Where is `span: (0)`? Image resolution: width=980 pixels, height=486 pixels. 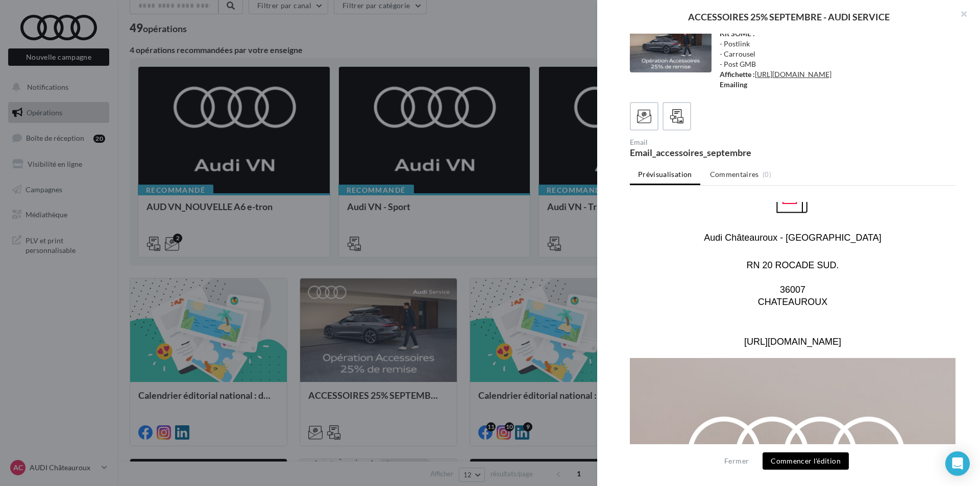
span: (0) is located at coordinates (767, 175).